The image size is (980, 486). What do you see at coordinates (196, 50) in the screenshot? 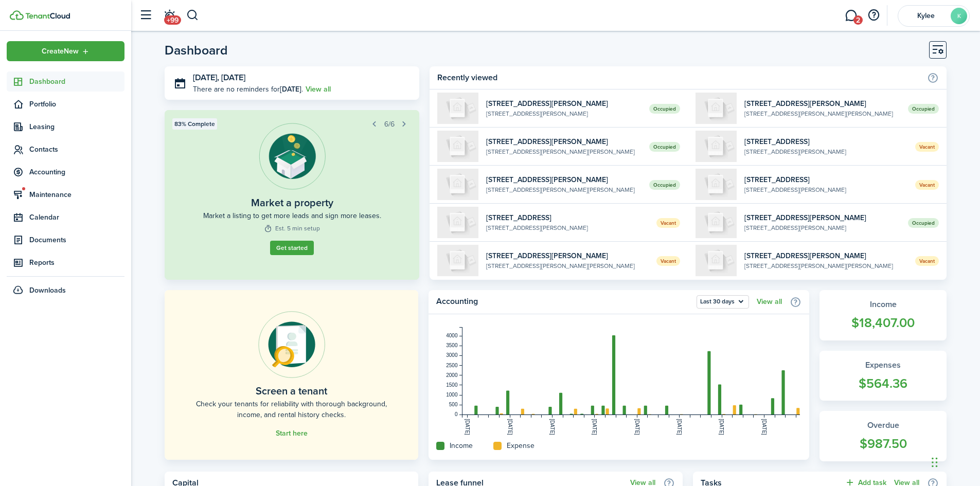
I see `header-page-title: Dashboard` at bounding box center [196, 50].